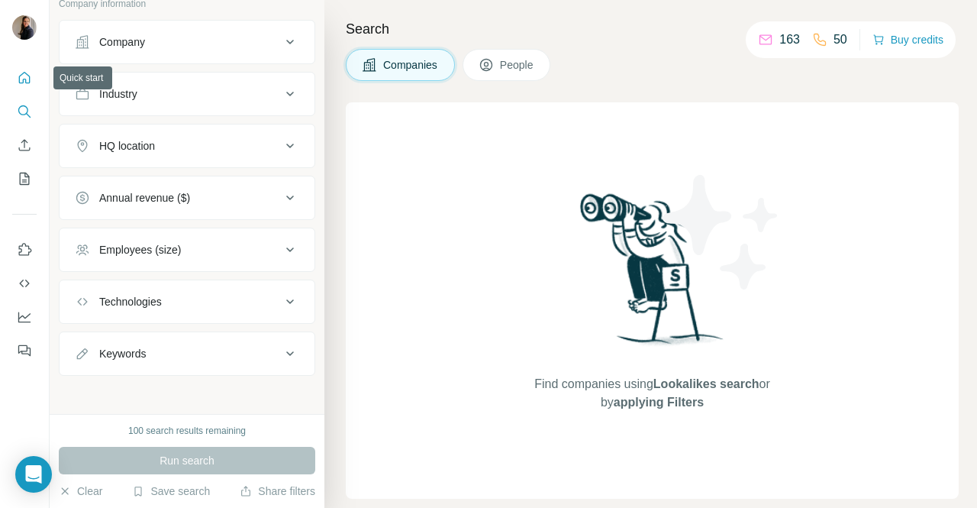 The height and width of the screenshot is (508, 977). Describe the element at coordinates (706, 383) in the screenshot. I see `span: Lookalikes search` at that location.